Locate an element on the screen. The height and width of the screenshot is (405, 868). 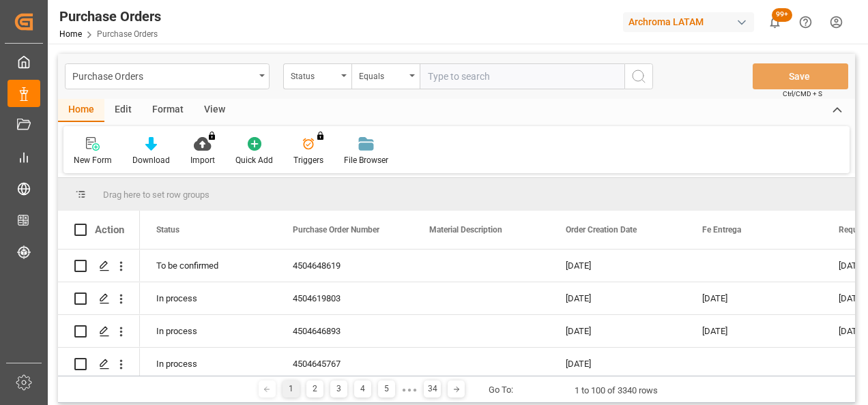
button: Save is located at coordinates (800, 76).